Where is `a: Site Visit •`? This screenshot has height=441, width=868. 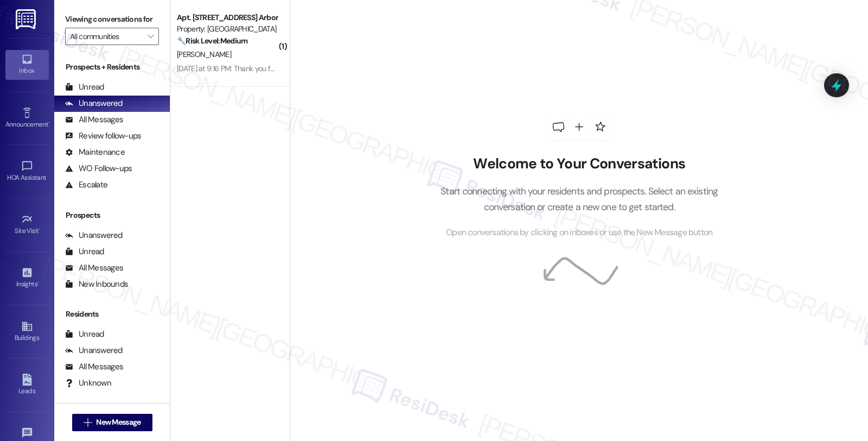 a: Site Visit • is located at coordinates (27, 224).